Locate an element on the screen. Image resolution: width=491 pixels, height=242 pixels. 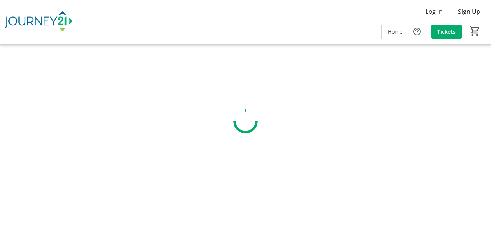
button: Help is located at coordinates (417, 31).